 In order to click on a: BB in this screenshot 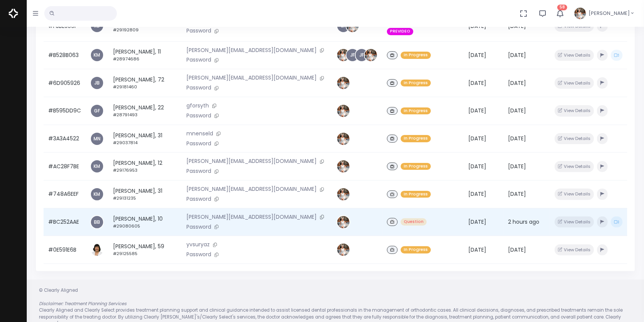, I will do `click(97, 222)`.